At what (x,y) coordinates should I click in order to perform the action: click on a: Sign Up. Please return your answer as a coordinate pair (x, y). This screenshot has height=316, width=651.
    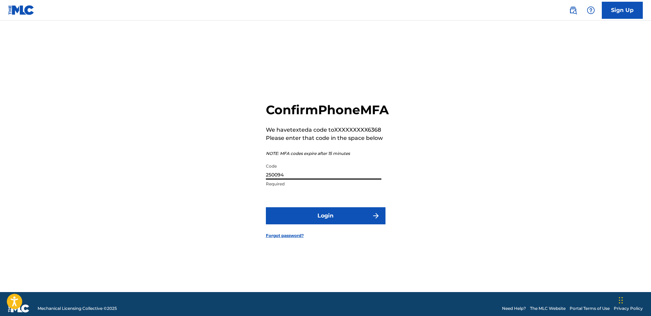
    Looking at the image, I should click on (622, 10).